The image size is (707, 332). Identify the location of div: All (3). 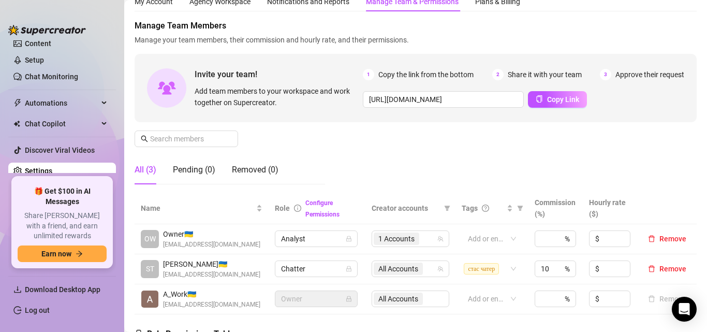
(146, 170).